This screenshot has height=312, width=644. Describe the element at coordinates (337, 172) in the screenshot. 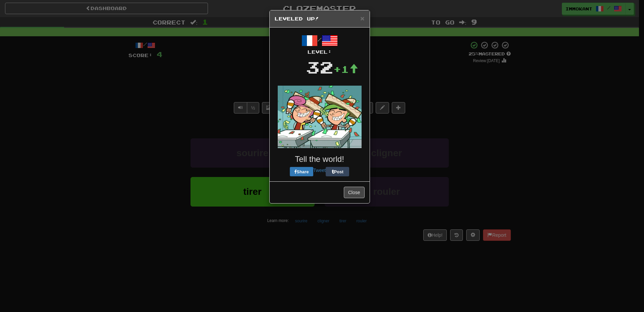

I see `button: Post` at that location.